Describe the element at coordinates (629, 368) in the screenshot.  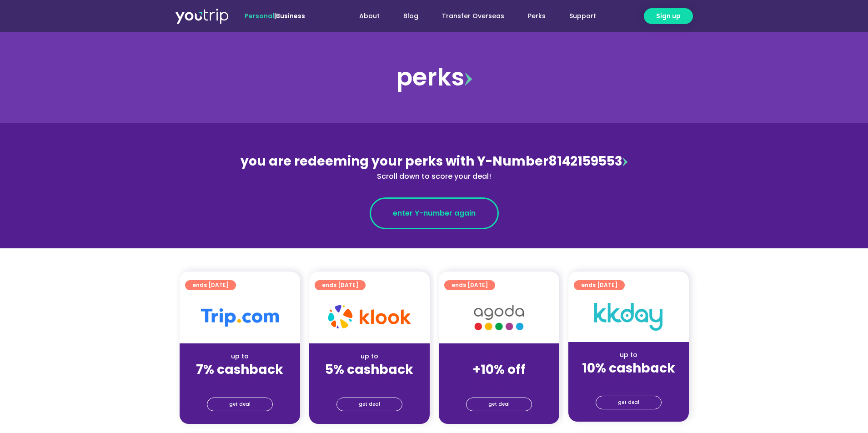
I see `strong: 10% cashback` at that location.